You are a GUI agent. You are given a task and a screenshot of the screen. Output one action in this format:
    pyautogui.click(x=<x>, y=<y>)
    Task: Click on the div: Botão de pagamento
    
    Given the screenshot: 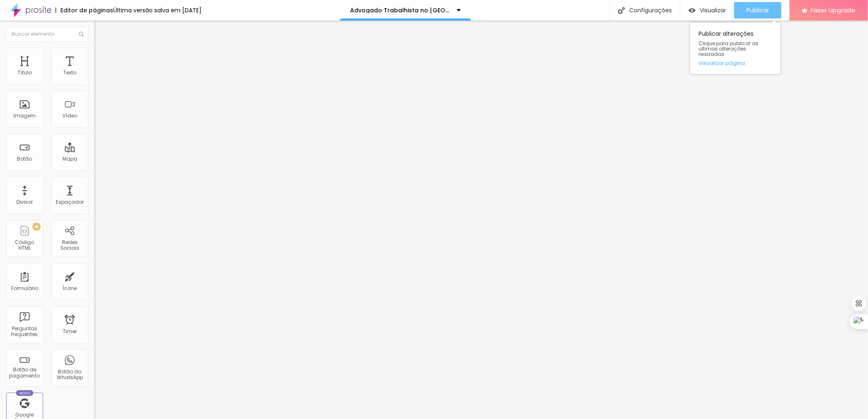 What is the action you would take?
    pyautogui.click(x=24, y=373)
    